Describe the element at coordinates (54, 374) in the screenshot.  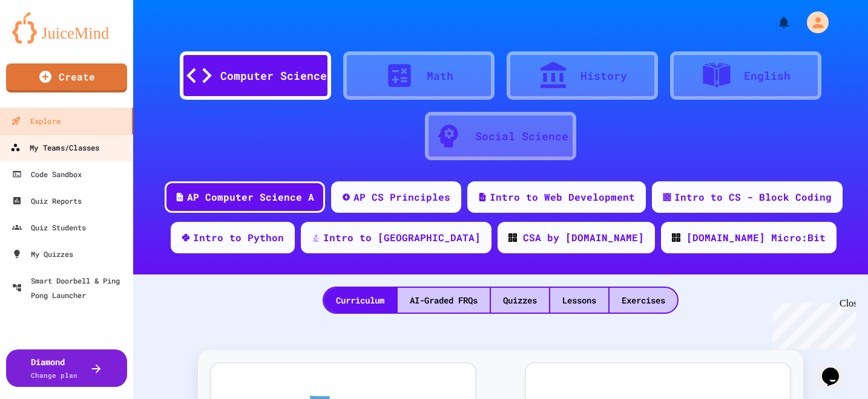
I see `span: Change plan` at that location.